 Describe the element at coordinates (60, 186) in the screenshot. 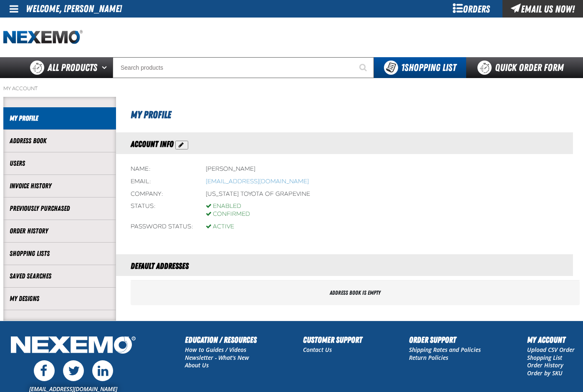

I see `a: Invoice History` at that location.